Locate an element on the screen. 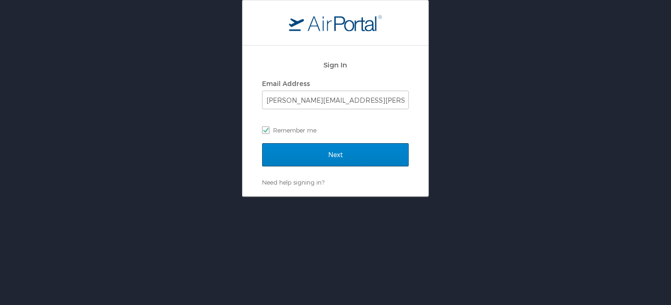 This screenshot has height=305, width=671. input: Next is located at coordinates (335, 155).